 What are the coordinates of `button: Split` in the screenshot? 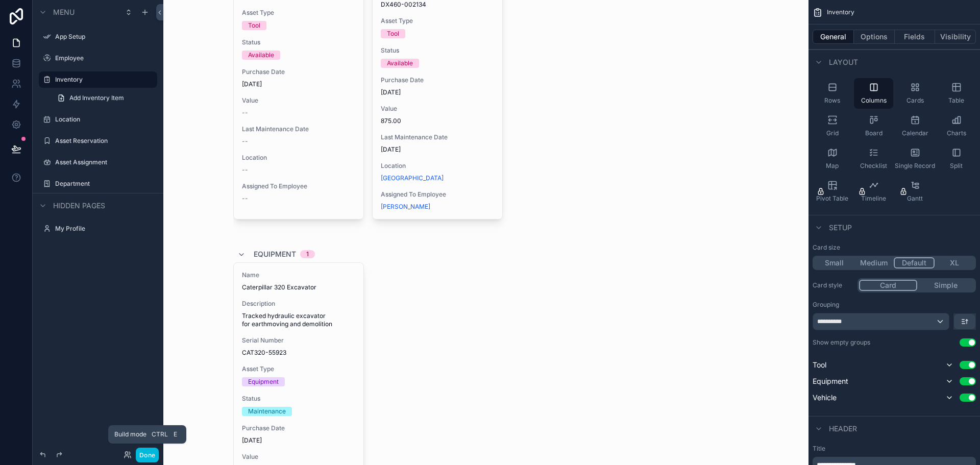 It's located at (957, 159).